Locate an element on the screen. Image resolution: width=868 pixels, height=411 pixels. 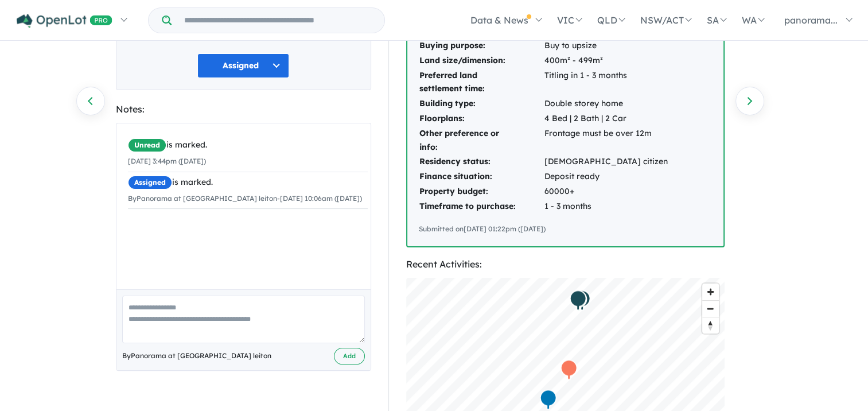
td: 60000+ is located at coordinates (606, 192).